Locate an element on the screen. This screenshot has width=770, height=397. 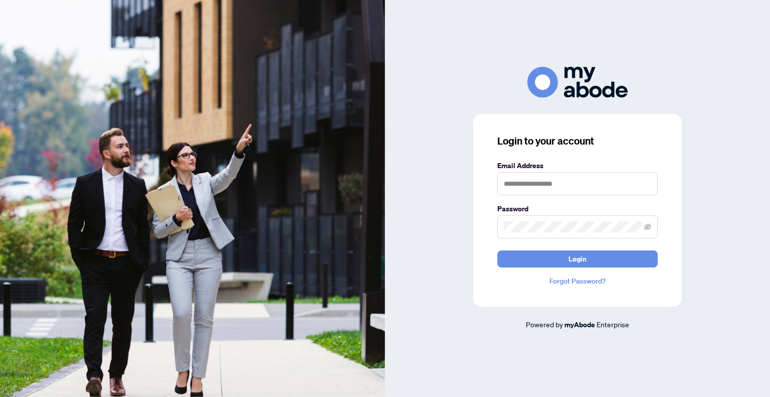
span: Login is located at coordinates (578, 259).